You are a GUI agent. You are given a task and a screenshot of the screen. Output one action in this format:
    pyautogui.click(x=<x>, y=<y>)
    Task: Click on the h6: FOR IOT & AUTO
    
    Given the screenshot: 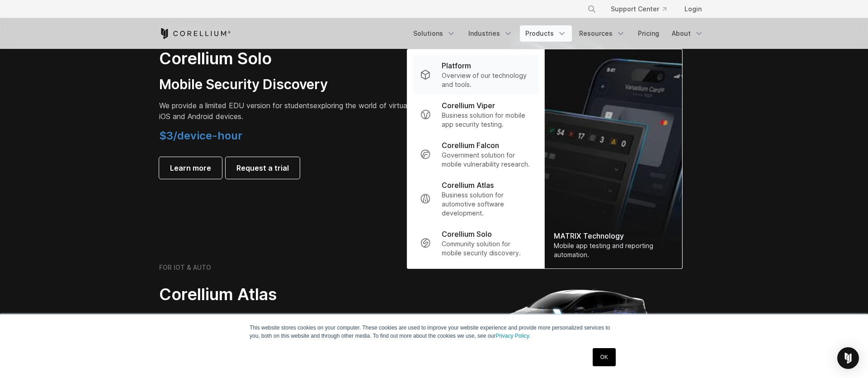 What is the action you would take?
    pyautogui.click(x=185, y=268)
    